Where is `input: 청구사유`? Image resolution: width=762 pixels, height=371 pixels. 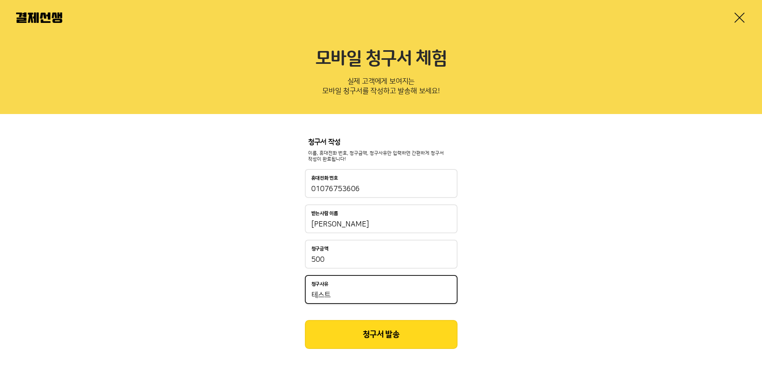 input: 청구사유 is located at coordinates (381, 295).